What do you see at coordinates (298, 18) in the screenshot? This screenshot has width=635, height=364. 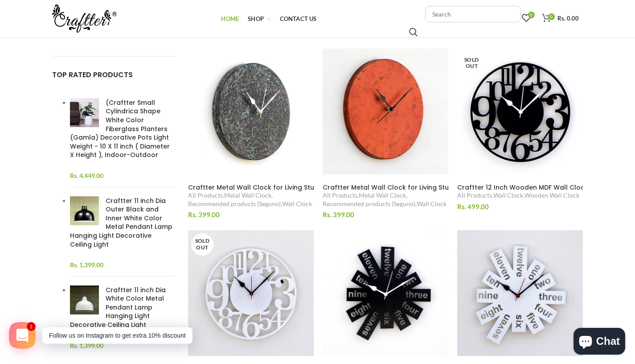 I see `span: Contact Us` at bounding box center [298, 18].